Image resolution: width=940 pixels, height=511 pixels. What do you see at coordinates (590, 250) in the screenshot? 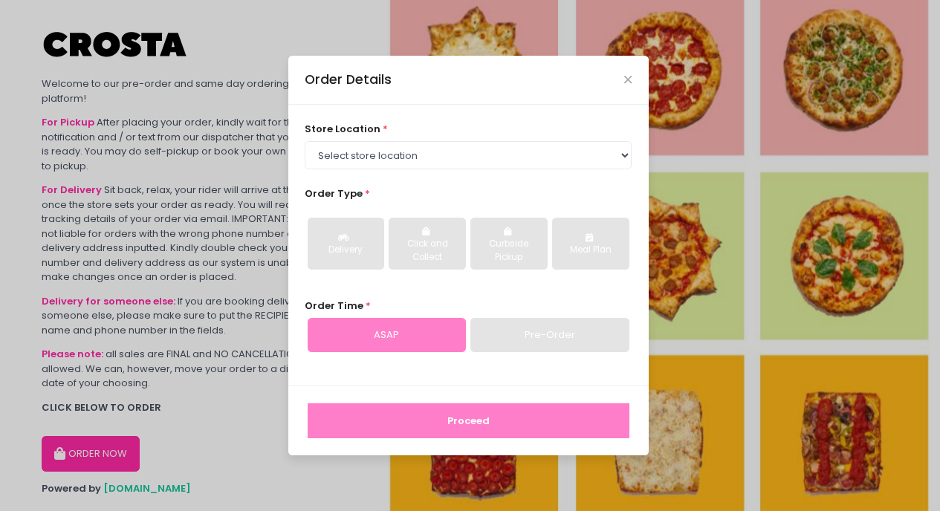
I see `div: Meal Plan` at bounding box center [590, 250].